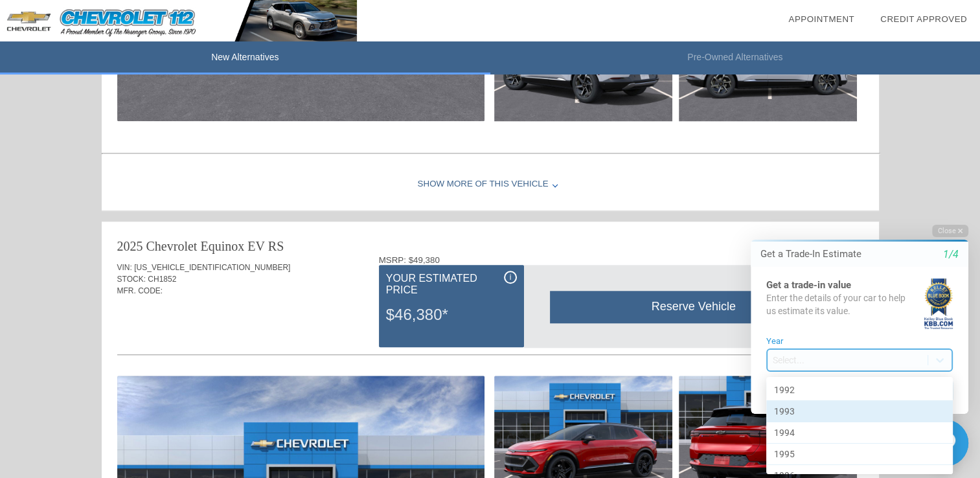 The height and width of the screenshot is (478, 980). I want to click on div: 1995, so click(136, 241).